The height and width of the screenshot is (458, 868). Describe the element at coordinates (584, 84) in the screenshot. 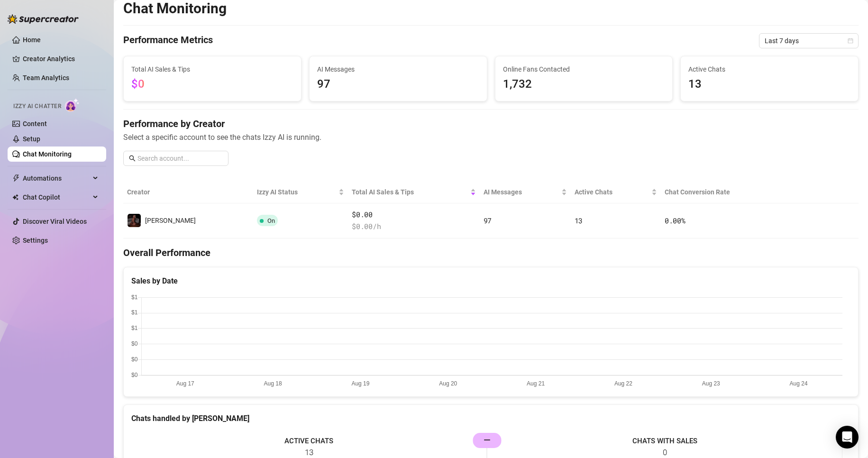

I see `span: 1,732` at that location.